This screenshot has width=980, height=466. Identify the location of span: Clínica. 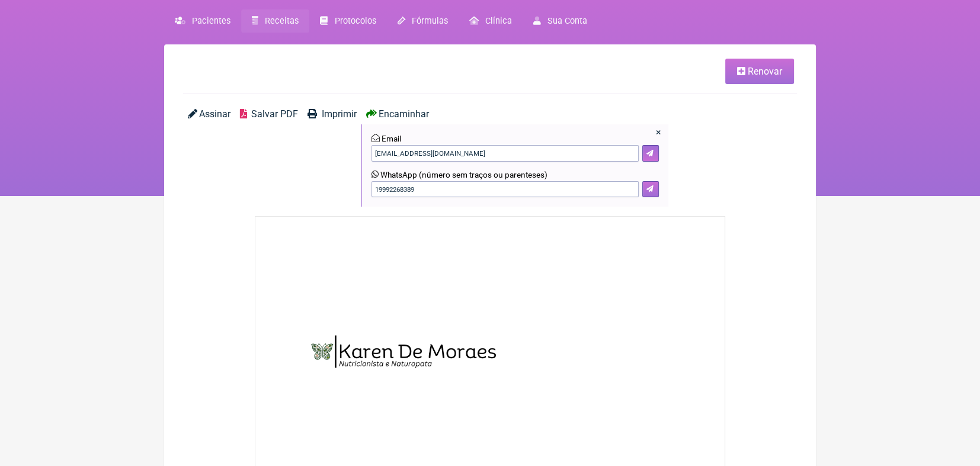
(498, 21).